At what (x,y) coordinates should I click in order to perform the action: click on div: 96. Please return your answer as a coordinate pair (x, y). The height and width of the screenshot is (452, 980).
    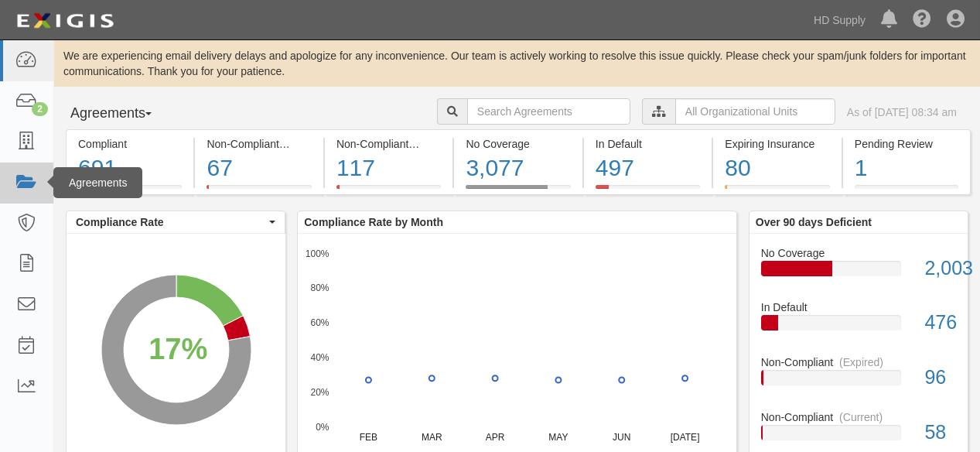
    Looking at the image, I should click on (939, 377).